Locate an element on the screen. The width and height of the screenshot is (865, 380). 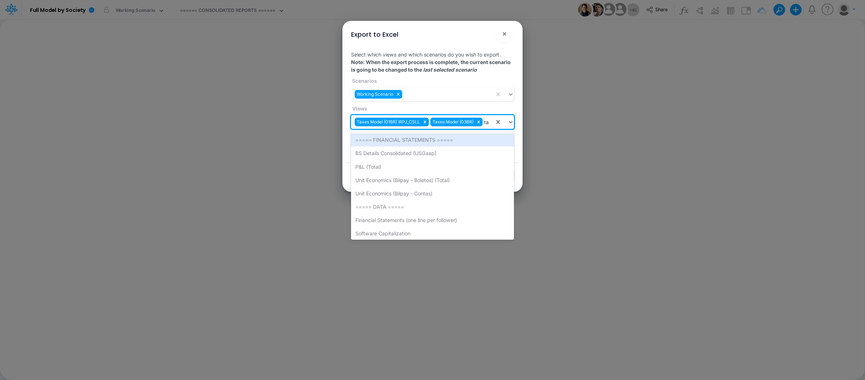
div: Export to Excel is located at coordinates (374, 34).